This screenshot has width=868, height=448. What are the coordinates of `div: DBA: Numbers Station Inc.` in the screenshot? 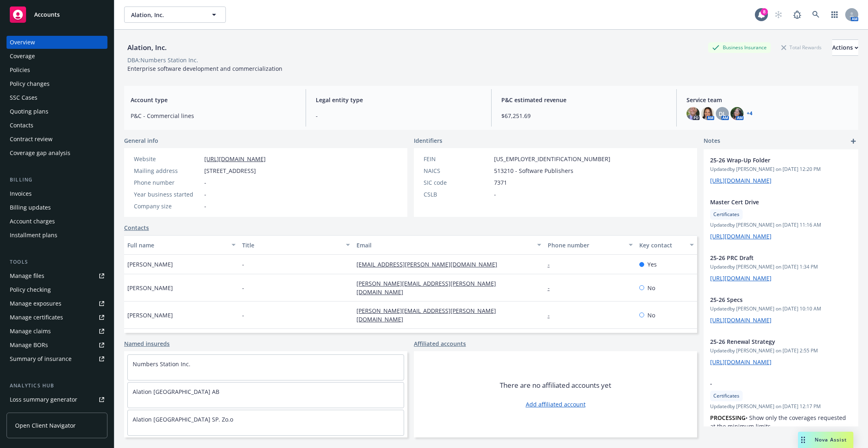 It's located at (163, 60).